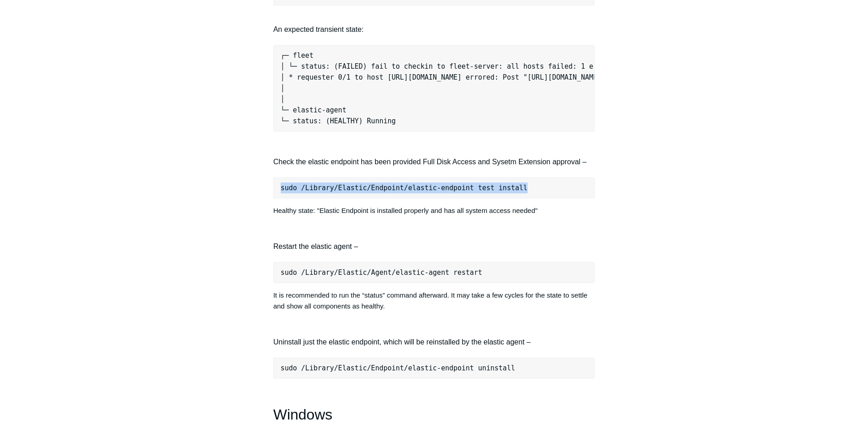  Describe the element at coordinates (434, 414) in the screenshot. I see `h1: Windows` at that location.